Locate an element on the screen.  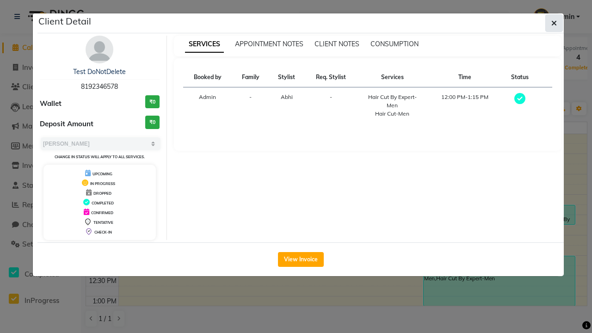
th: Req. Stylist is located at coordinates (331, 77).